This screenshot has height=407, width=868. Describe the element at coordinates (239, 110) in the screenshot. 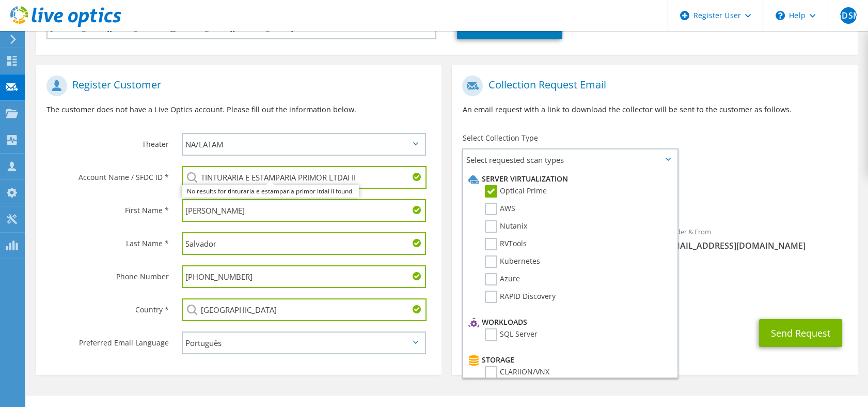

I see `p: The customer does not have a Live Optics account. Please fill out the information below.` at that location.